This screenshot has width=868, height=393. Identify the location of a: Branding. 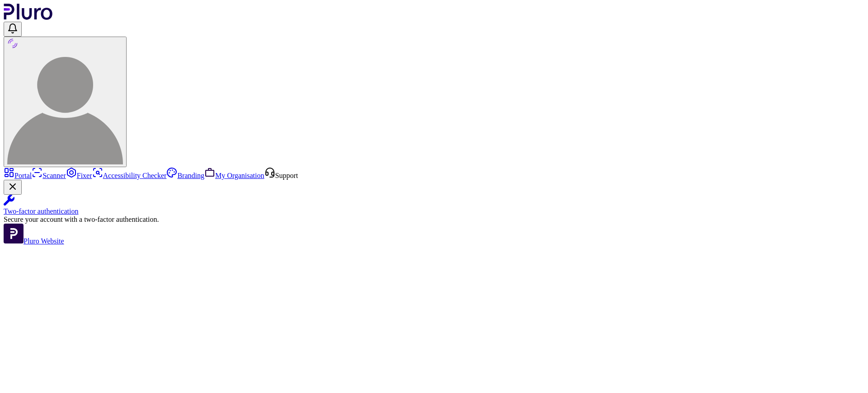
(185, 175).